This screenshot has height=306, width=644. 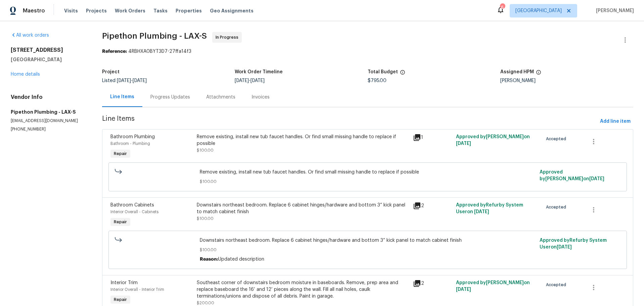 What do you see at coordinates (377, 81) in the screenshot?
I see `span: $795.00` at bounding box center [377, 81].